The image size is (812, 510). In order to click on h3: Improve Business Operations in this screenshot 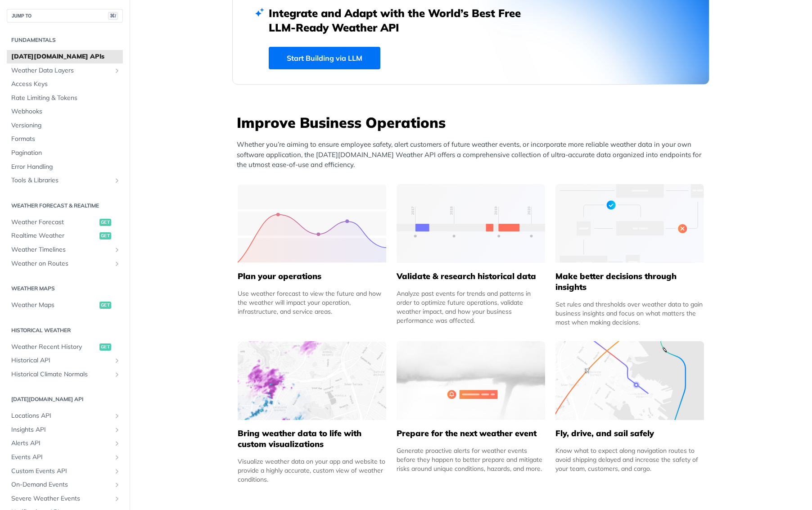, I will do `click(473, 122)`.